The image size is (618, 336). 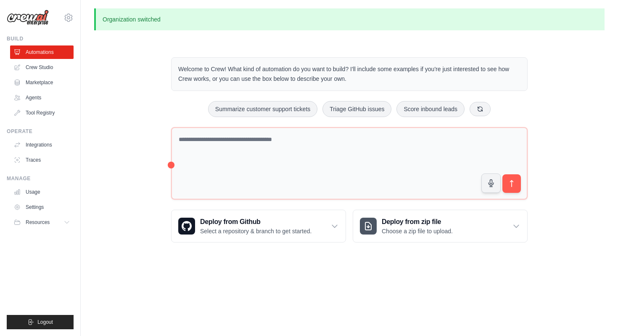 What do you see at coordinates (42, 160) in the screenshot?
I see `a: Traces` at bounding box center [42, 160].